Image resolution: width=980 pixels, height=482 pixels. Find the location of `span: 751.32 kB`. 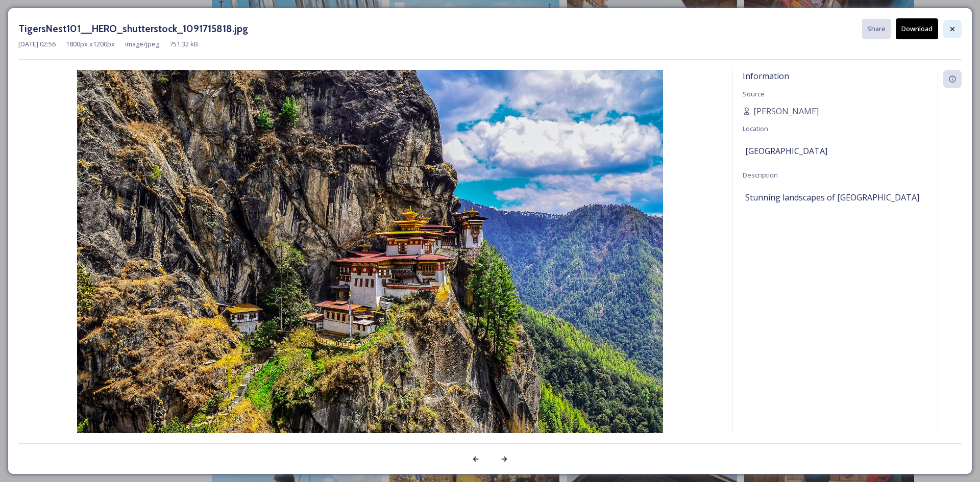

span: 751.32 kB is located at coordinates (184, 44).